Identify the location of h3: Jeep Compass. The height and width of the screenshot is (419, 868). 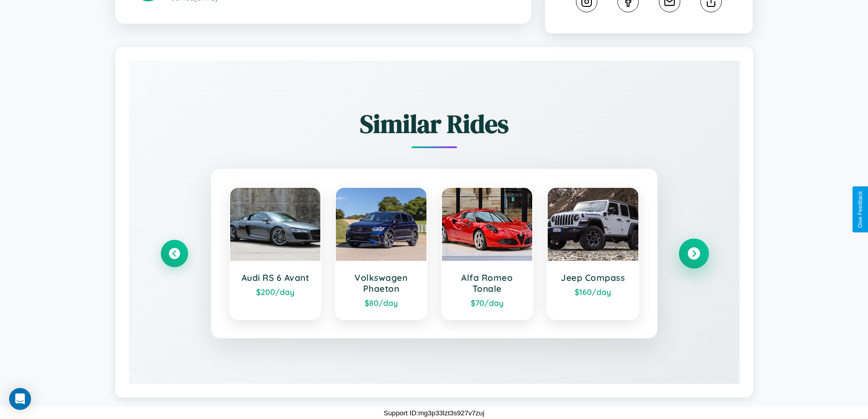
(592, 277).